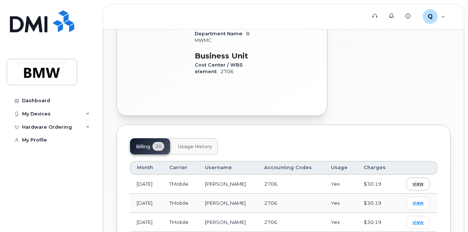  What do you see at coordinates (340, 167) in the screenshot?
I see `th: Usage` at bounding box center [340, 167].